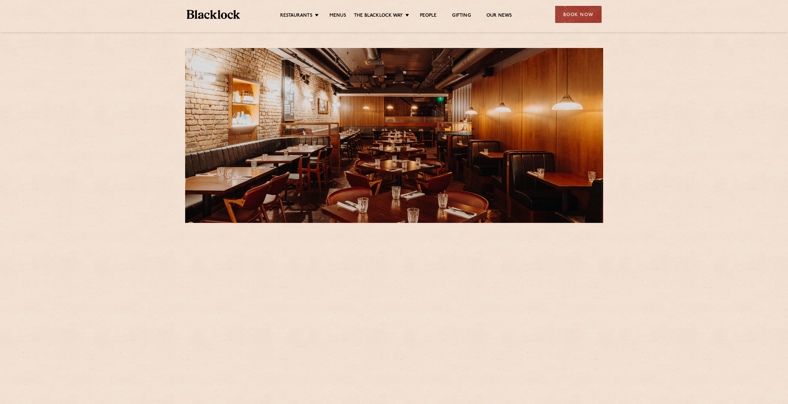 Image resolution: width=788 pixels, height=404 pixels. Describe the element at coordinates (578, 14) in the screenshot. I see `div: Book Now` at that location.